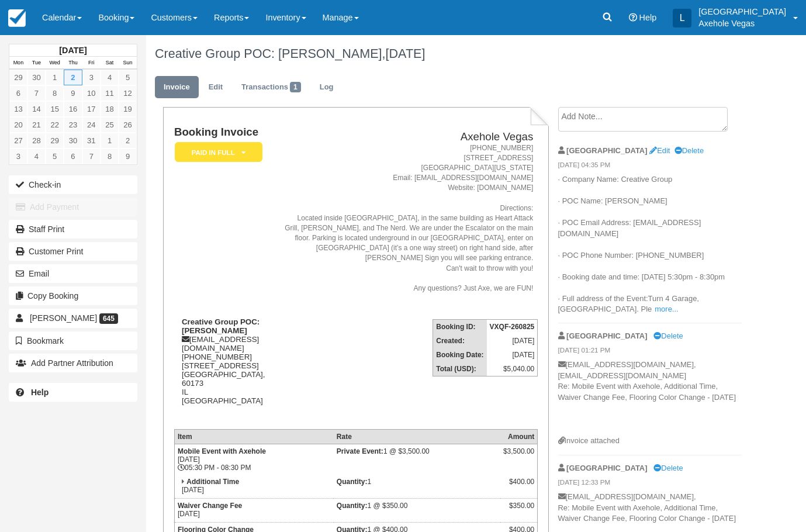 The height and width of the screenshot is (532, 806). What do you see at coordinates (73, 63) in the screenshot?
I see `th: Thu` at bounding box center [73, 63].